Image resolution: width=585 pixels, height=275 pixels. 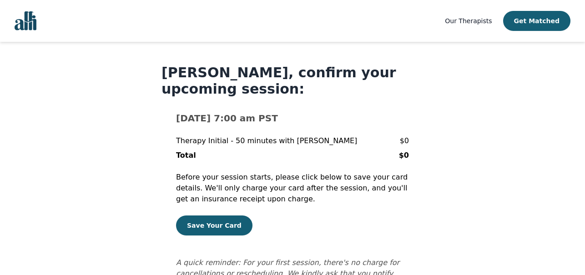 What do you see at coordinates (405, 141) in the screenshot?
I see `p: $0` at bounding box center [405, 141].